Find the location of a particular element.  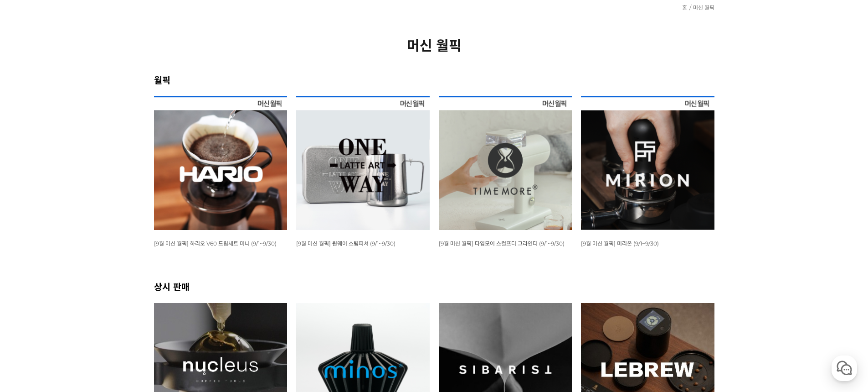

h2: 머신 월픽 is located at coordinates (434, 45).